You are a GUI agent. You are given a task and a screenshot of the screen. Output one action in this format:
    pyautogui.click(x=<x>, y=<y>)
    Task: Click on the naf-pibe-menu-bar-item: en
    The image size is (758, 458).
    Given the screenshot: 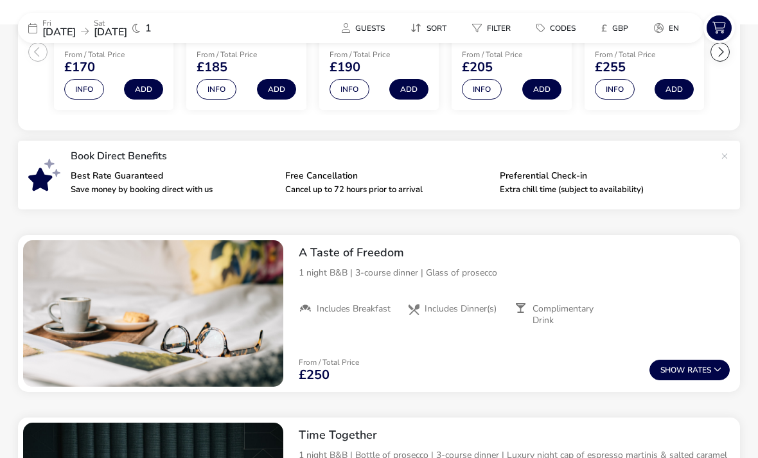 What is the action you would take?
    pyautogui.click(x=669, y=28)
    